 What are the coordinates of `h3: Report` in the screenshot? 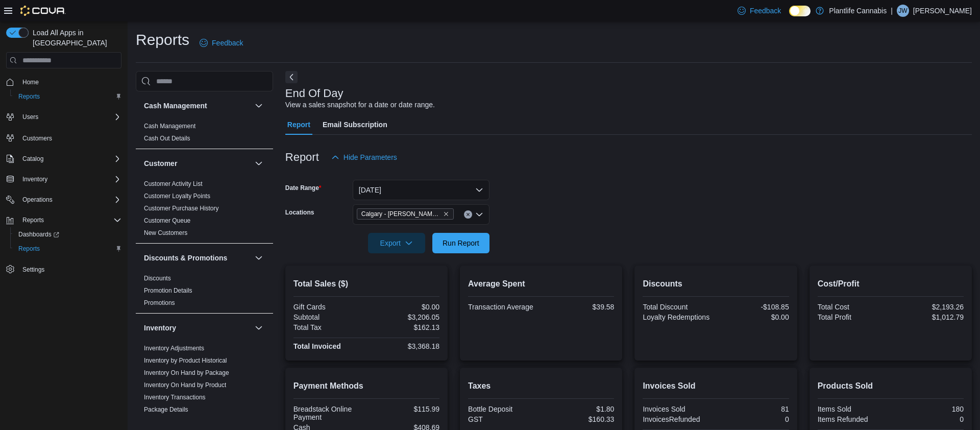 It's located at (302, 158).